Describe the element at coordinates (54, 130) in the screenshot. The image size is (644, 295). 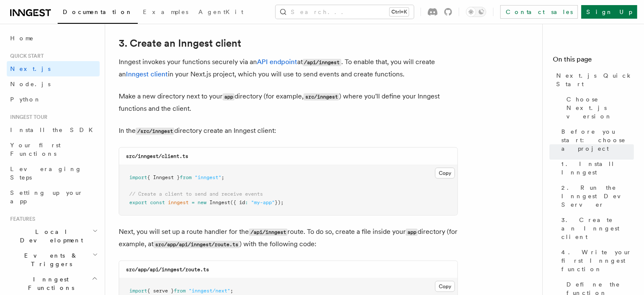
I see `span: Install the SDK` at that location.